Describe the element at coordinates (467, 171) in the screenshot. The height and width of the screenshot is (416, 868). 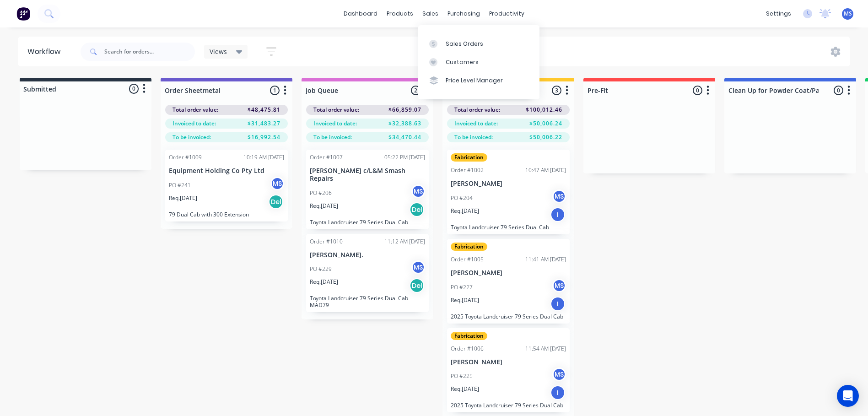
I see `div: Order #1002` at that location.